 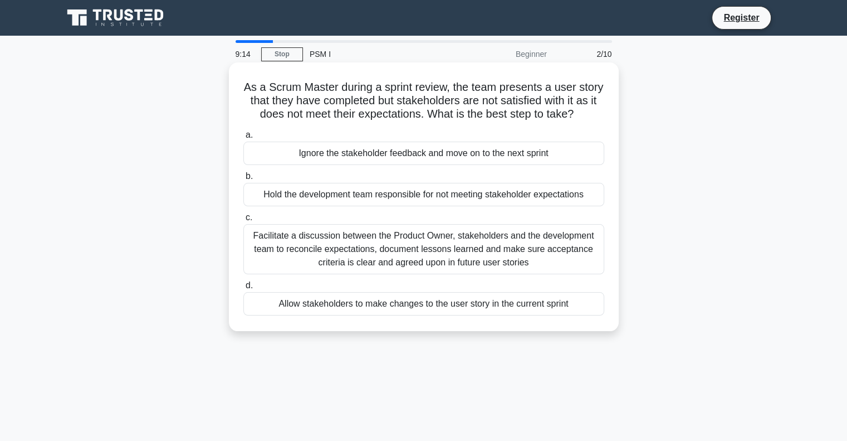 I want to click on div: Facilitate a discussion between the Product Owner, stakeholders and the development team to recon..., so click(x=424, y=249).